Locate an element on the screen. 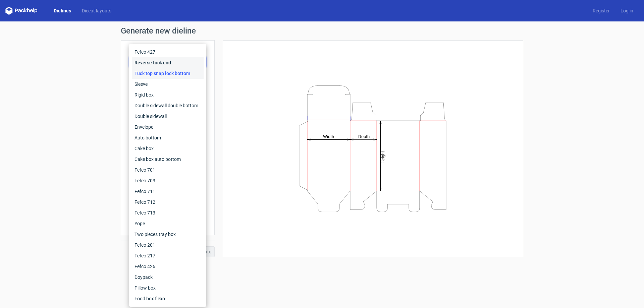  div: Fefco 713 is located at coordinates (168, 213).